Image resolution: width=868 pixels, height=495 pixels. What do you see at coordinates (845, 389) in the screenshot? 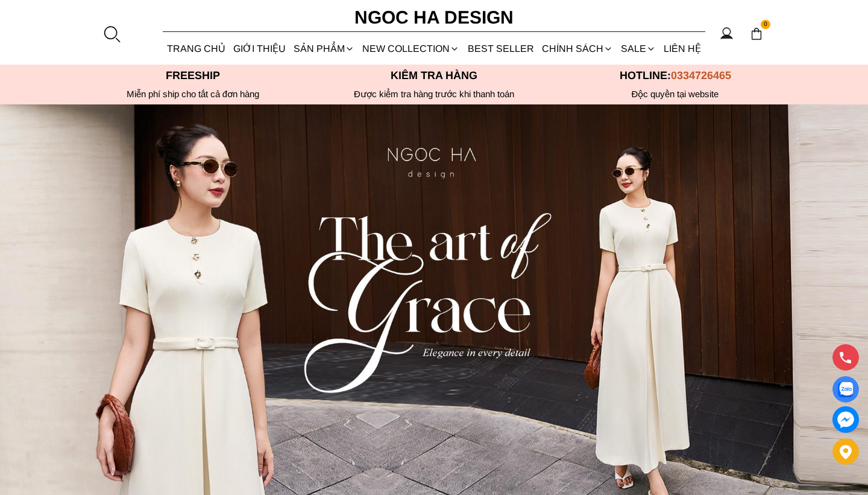
I see `img: Display image` at bounding box center [845, 389].